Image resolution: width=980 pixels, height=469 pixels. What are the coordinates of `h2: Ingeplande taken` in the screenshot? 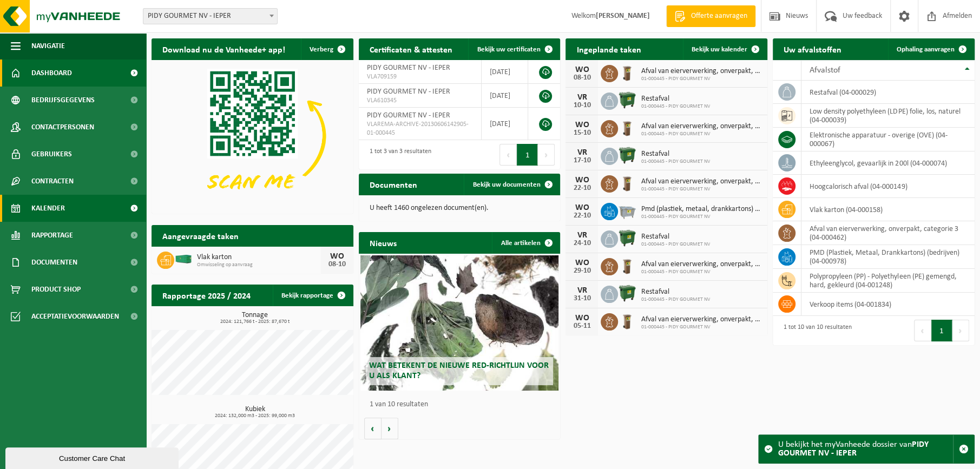 It's located at (608, 49).